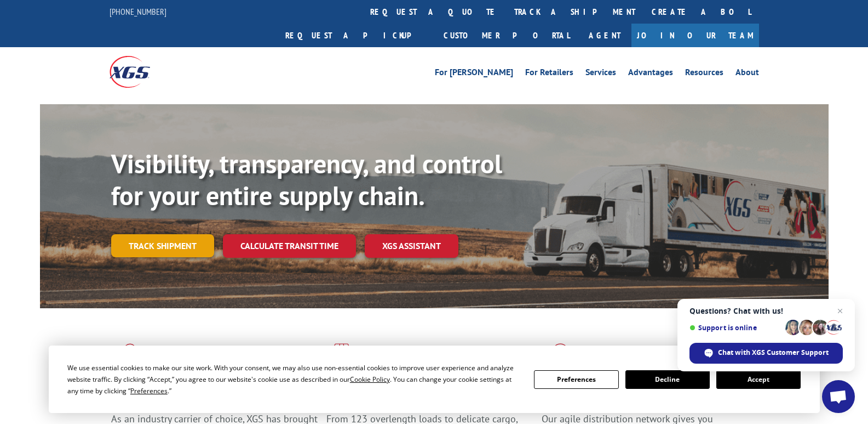  What do you see at coordinates (294, 379) in the screenshot?
I see `div: We use essential cookies to make our site work. With your consent, we may also use non-essential ...` at bounding box center [294, 379].